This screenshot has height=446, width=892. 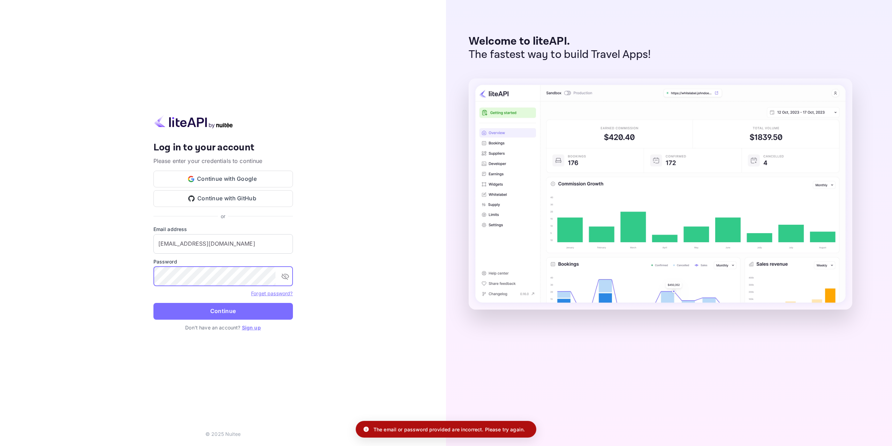 I want to click on button: Continue with Google, so click(x=223, y=179).